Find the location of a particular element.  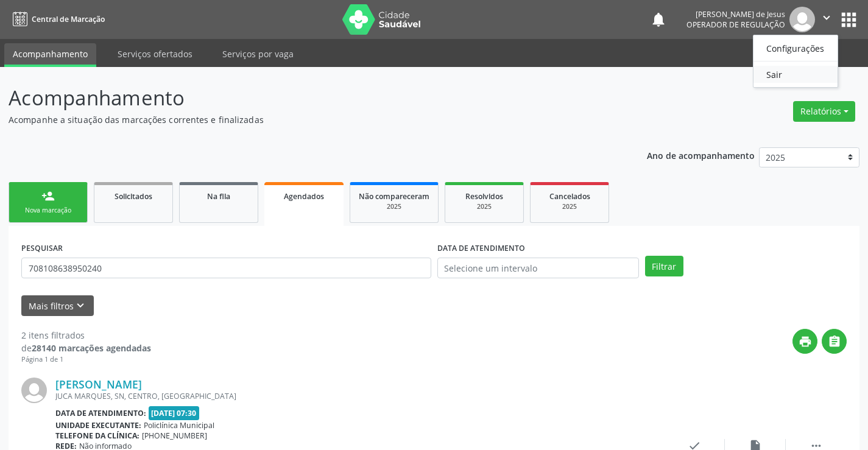

p: Ano de acompanhamento is located at coordinates (700, 155).